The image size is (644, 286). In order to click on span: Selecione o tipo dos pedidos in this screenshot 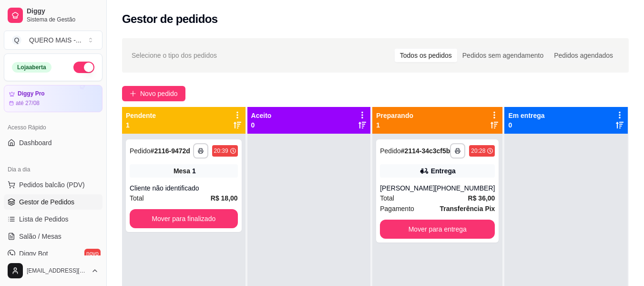, I will do `click(174, 55)`.